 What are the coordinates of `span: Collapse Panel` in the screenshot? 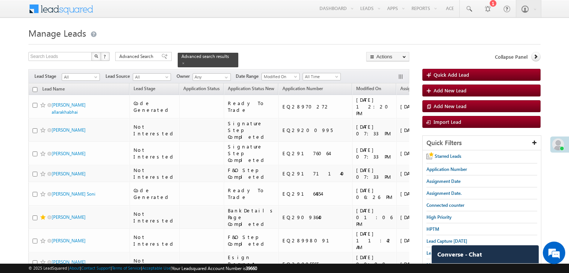 It's located at (511, 57).